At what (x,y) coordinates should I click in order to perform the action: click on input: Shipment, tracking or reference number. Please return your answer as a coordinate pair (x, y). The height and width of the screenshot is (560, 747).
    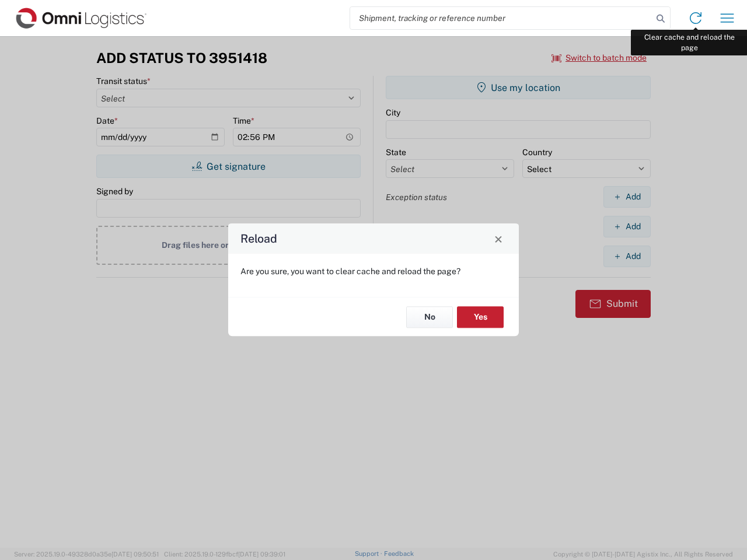
    Looking at the image, I should click on (501, 18).